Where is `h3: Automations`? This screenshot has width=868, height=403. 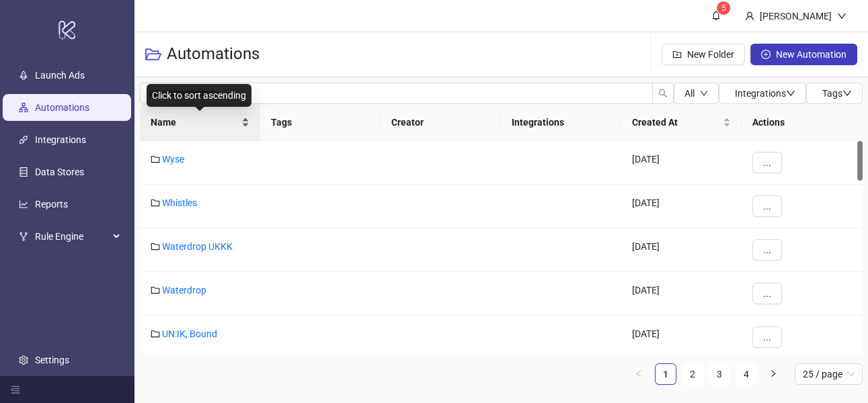
h3: Automations is located at coordinates (213, 54).